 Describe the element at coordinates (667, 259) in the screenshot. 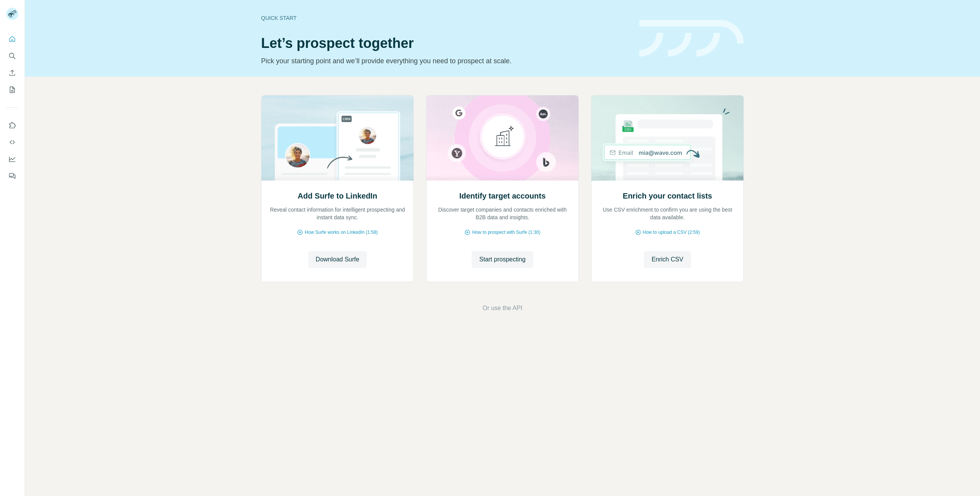

I see `span: Enrich CSV` at that location.